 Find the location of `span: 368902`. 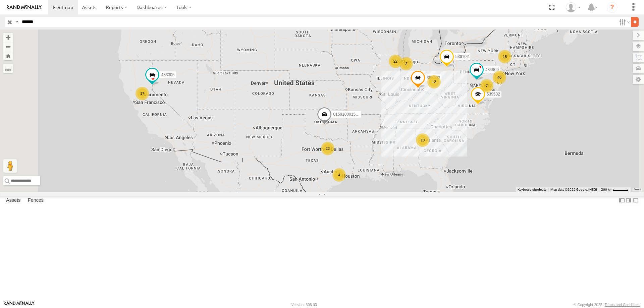

span: 368902 is located at coordinates (433, 78).